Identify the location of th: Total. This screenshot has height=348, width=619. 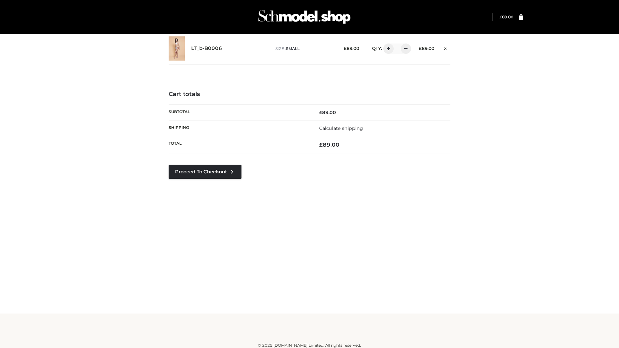
(239, 145).